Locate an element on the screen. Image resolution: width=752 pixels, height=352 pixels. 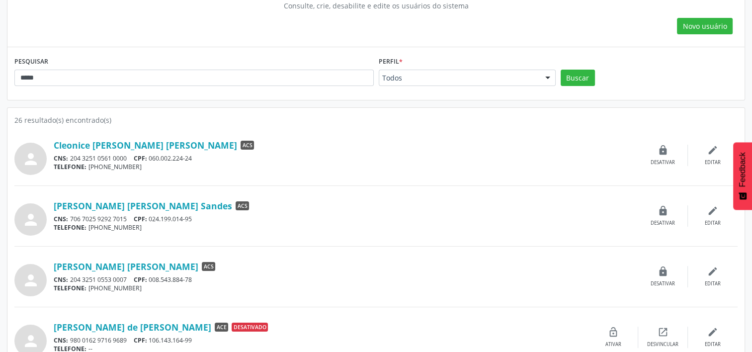
button: Feedback - Mostrar pesquisa is located at coordinates (743, 176).